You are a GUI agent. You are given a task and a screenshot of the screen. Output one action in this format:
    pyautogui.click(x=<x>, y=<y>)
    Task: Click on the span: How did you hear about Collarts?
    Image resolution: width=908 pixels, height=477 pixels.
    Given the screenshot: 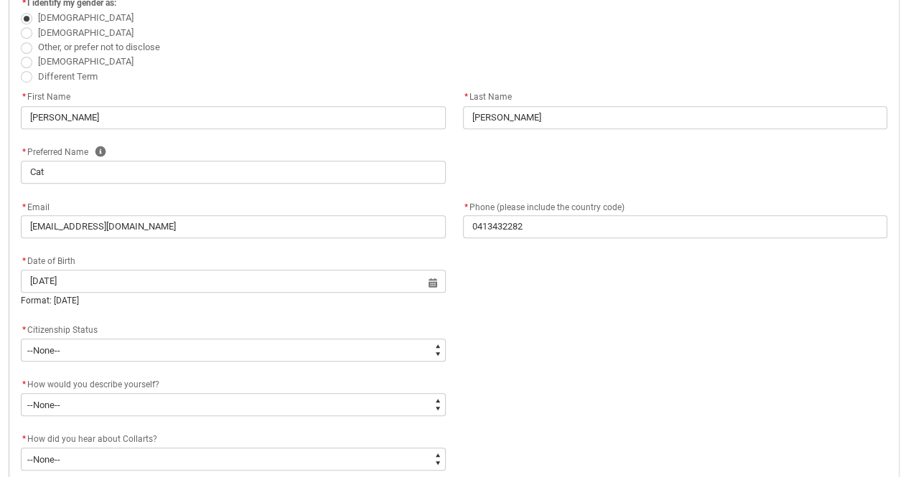 What is the action you would take?
    pyautogui.click(x=92, y=439)
    